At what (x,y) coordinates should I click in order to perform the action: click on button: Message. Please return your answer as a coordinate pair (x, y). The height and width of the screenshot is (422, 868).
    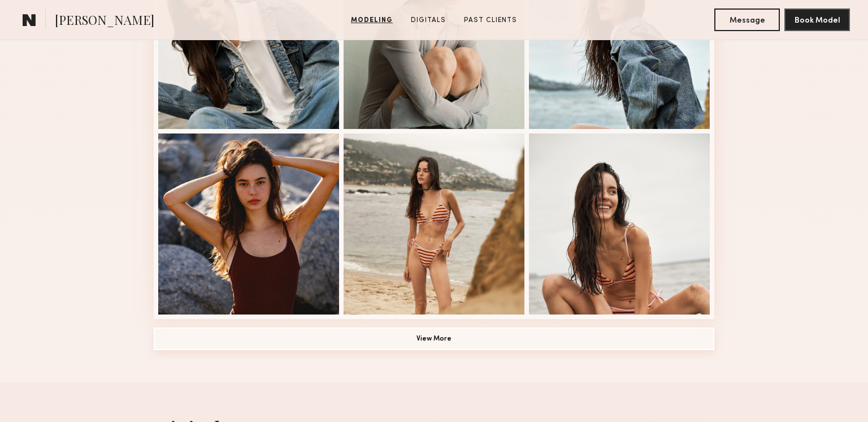
    Looking at the image, I should click on (747, 20).